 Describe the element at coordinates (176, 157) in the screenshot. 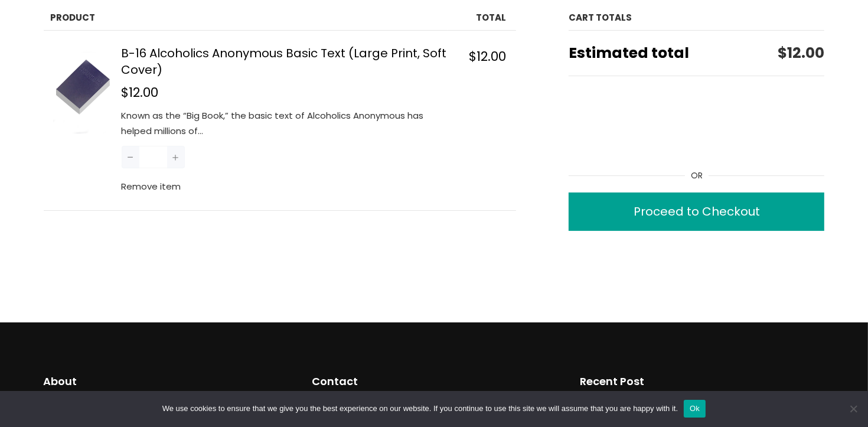

I see `button: Increase quantity of B-16 Alcoholics Anonymous Basic Text (Large Print, Soft Cover)` at that location.